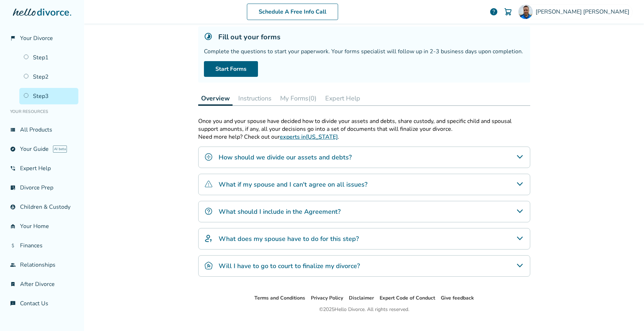 The width and height of the screenshot is (644, 331). Describe the element at coordinates (208, 157) in the screenshot. I see `img: How should we divide our assets and debts?` at that location.